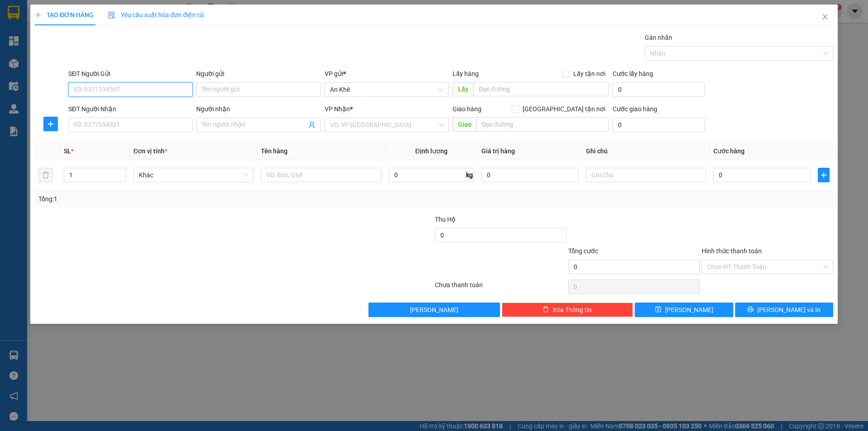  What do you see at coordinates (732, 251) in the screenshot?
I see `label: Hình thức thanh toán` at bounding box center [732, 251].